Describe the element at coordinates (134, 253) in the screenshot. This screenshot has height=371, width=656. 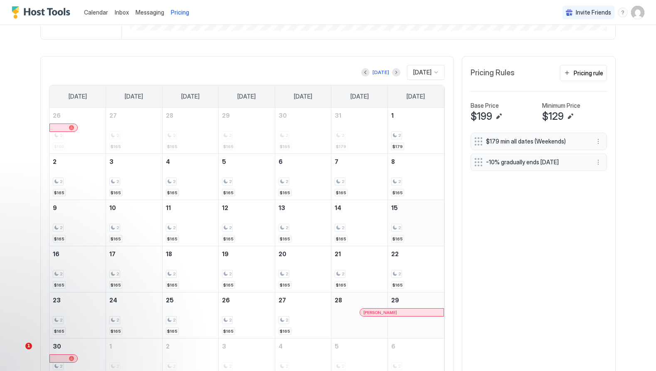
I see `a: November 17, 2025` at that location.